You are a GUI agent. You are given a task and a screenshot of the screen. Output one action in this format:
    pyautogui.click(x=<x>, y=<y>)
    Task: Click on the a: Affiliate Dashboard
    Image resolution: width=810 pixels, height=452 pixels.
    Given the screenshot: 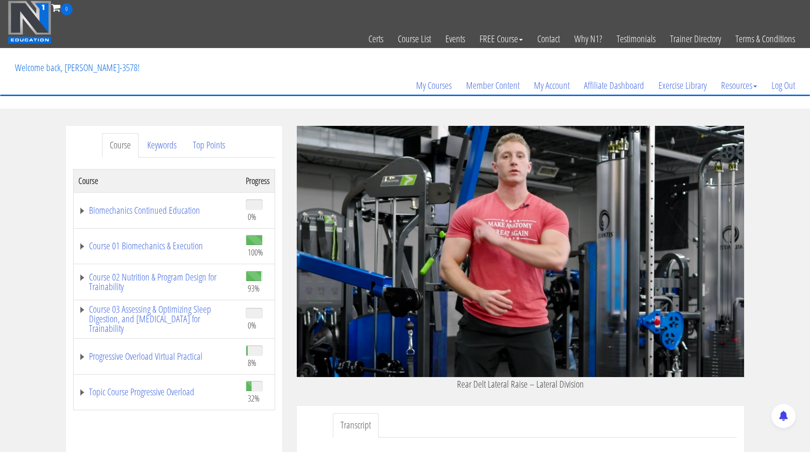 What is the action you would take?
    pyautogui.click(x=613, y=86)
    